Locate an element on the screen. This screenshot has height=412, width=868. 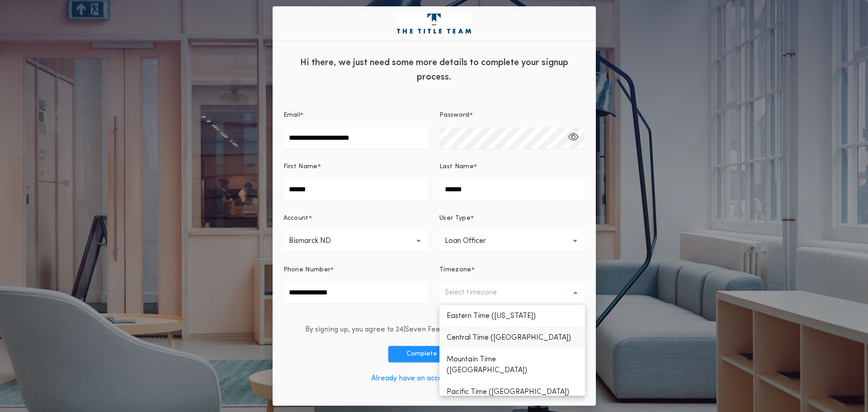
p: Last Name is located at coordinates (457, 167).